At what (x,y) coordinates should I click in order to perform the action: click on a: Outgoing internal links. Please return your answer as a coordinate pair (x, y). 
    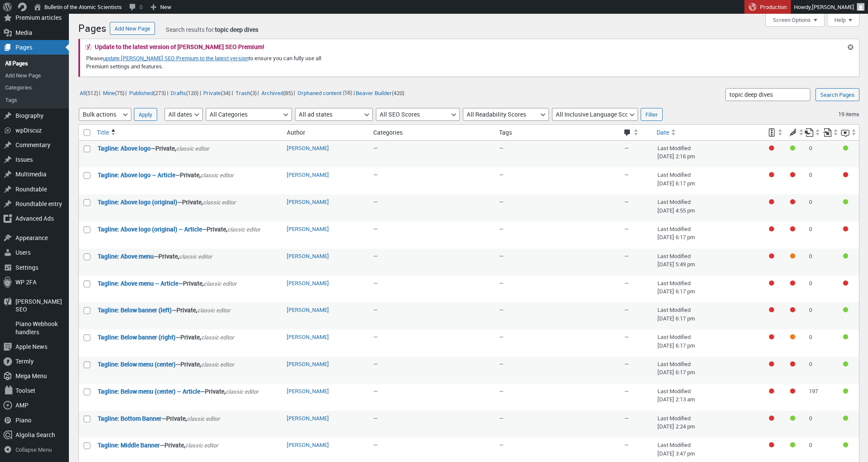
    Looking at the image, I should click on (813, 133).